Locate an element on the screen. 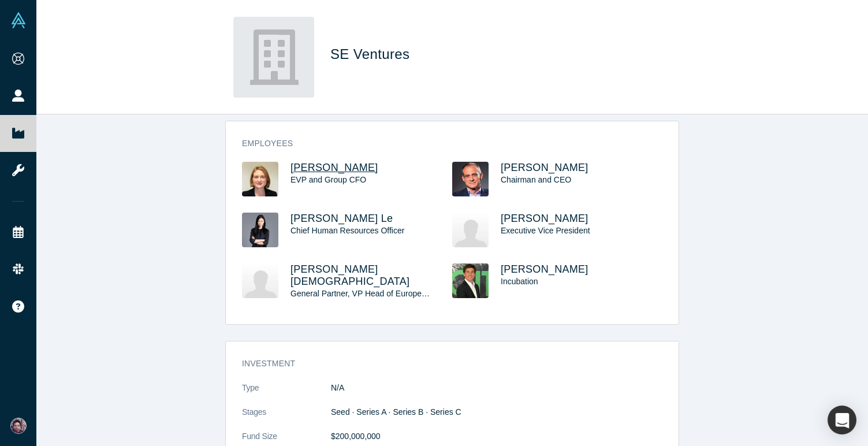 Image resolution: width=868 pixels, height=446 pixels. dd: N/A is located at coordinates (496, 388).